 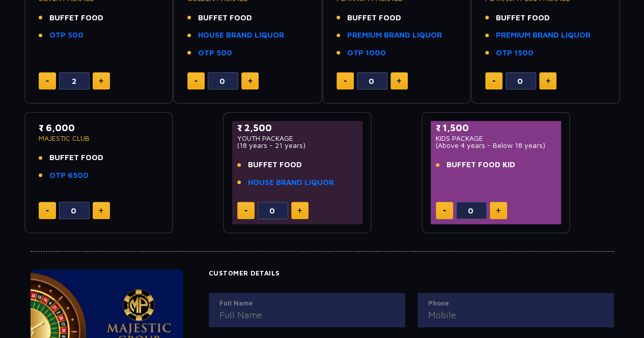 I want to click on a: OTP 1000, so click(x=367, y=53).